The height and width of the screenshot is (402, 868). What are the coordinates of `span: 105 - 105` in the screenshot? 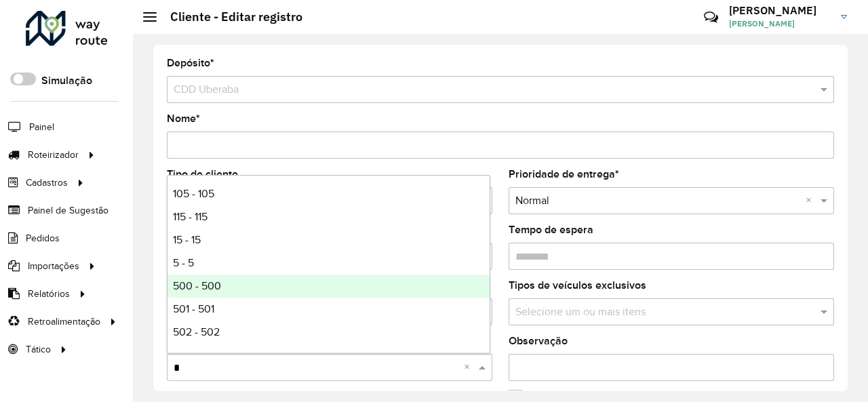 It's located at (194, 194).